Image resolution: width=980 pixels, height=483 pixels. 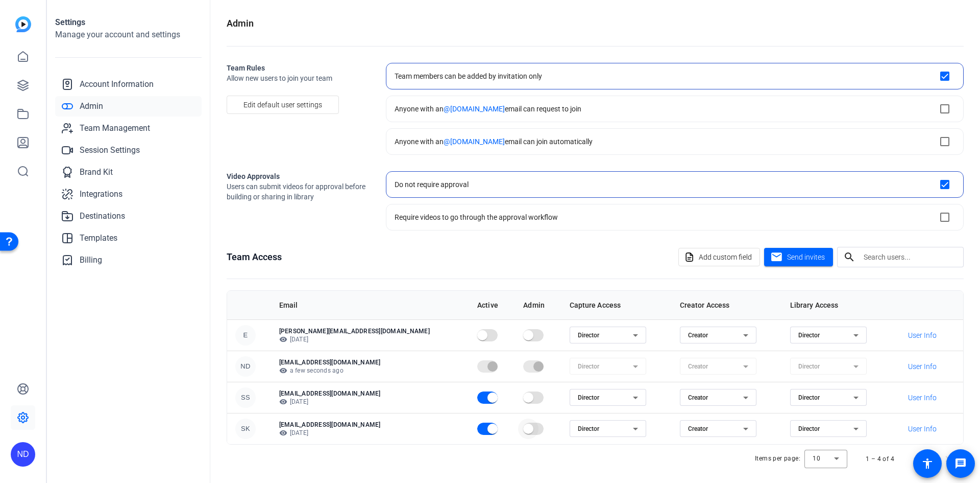 What do you see at coordinates (370, 370) in the screenshot?
I see `p: a few seconds ago` at bounding box center [370, 370].